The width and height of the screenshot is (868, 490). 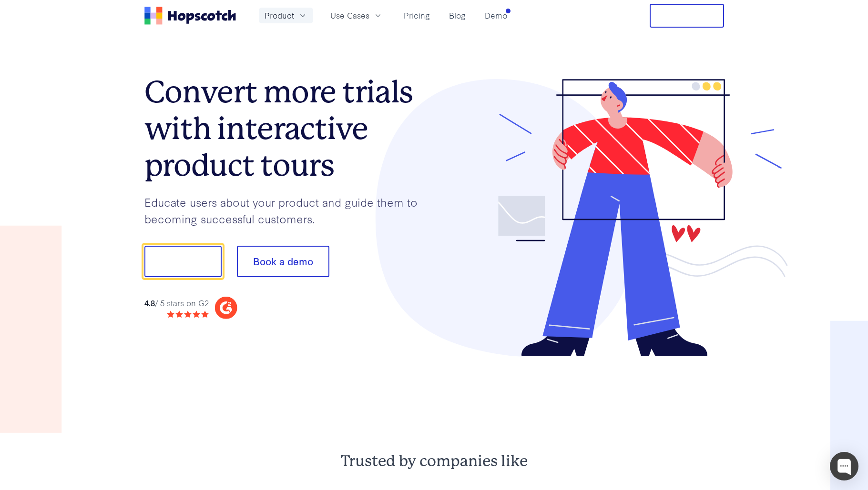 I want to click on strong: 4.8, so click(x=150, y=302).